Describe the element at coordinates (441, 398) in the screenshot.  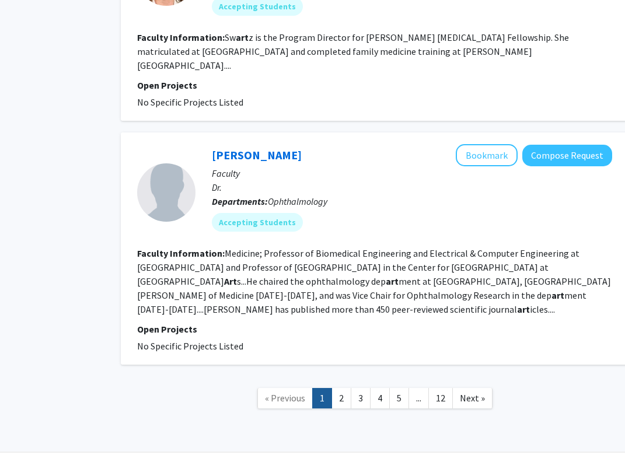
I see `a: 12` at that location.